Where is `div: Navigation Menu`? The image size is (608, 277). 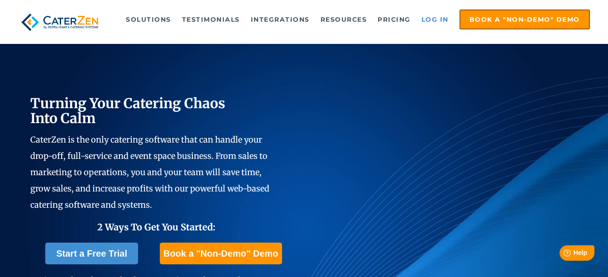 div: Navigation Menu is located at coordinates (353, 19).